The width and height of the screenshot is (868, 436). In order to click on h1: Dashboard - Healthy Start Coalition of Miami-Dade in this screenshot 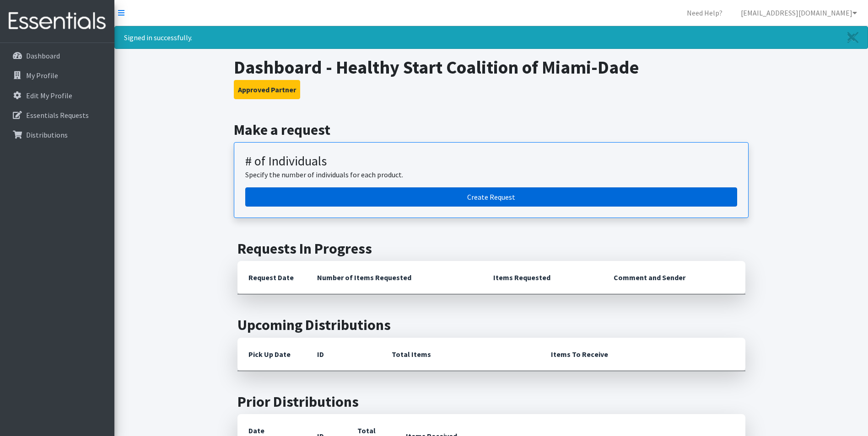, I will do `click(491, 67)`.